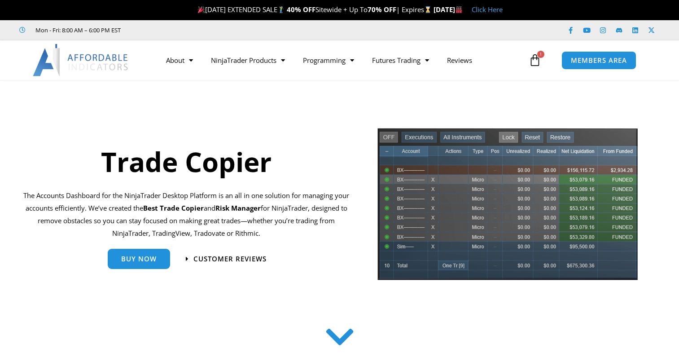 The image size is (679, 353). I want to click on a: Futures Trading, so click(400, 60).